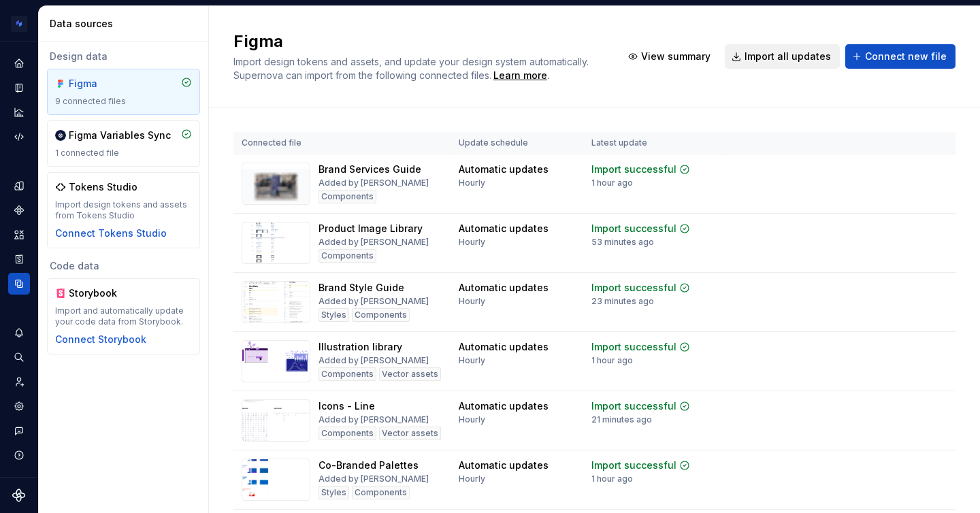 The width and height of the screenshot is (980, 513). What do you see at coordinates (111, 233) in the screenshot?
I see `div: Connect Tokens Studio` at bounding box center [111, 233].